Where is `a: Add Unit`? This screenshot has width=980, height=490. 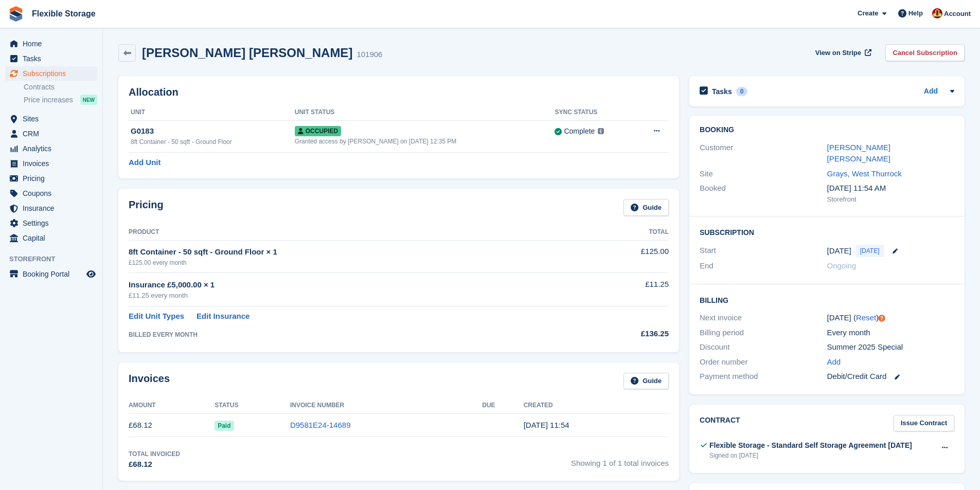 a: Add Unit is located at coordinates (144, 162).